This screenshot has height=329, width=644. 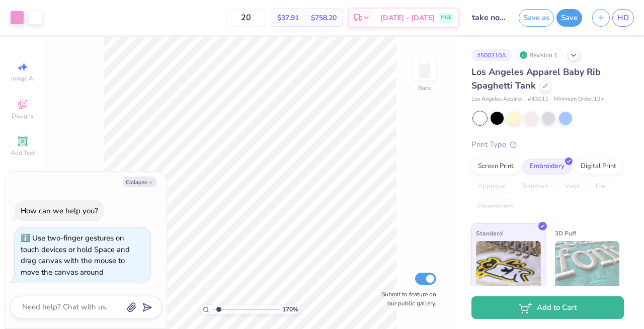 What do you see at coordinates (290, 309) in the screenshot?
I see `span: 170 %` at bounding box center [290, 309].